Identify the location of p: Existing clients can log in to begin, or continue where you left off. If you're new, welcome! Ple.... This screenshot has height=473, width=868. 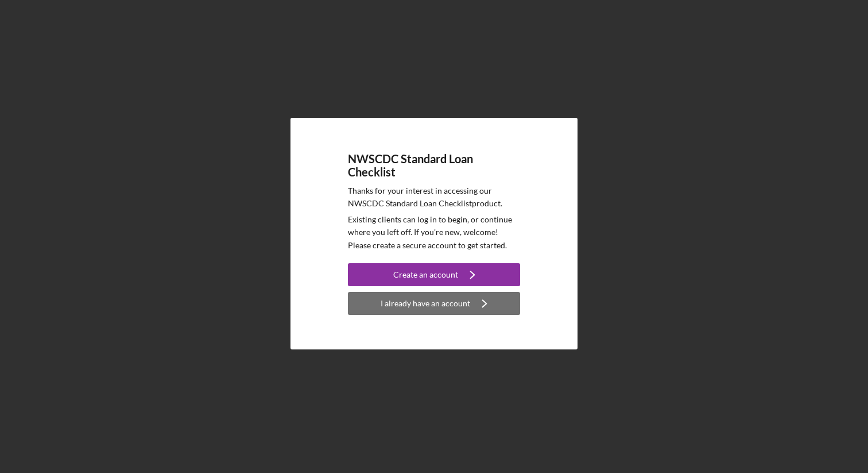
(434, 232).